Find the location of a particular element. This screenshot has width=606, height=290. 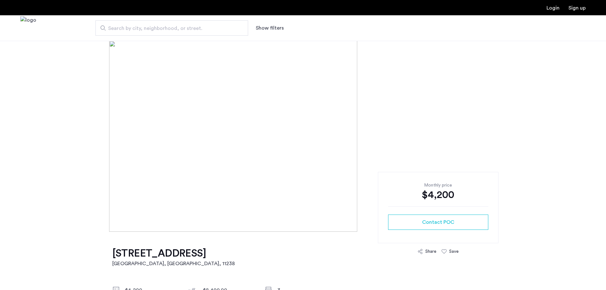

a: Login is located at coordinates (553, 8).